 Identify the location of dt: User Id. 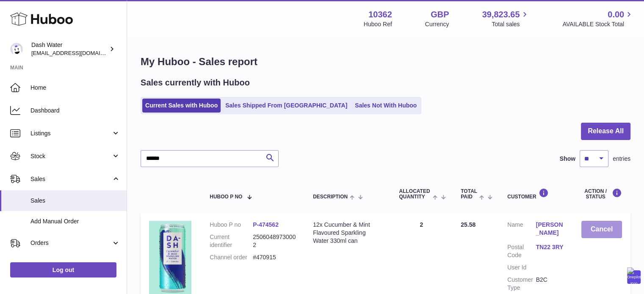
(521, 267).